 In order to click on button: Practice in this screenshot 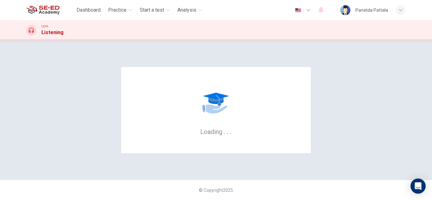, I will do `click(120, 10)`.